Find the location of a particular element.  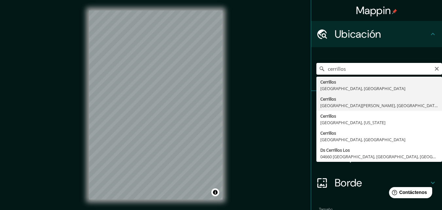

canvas: Mapa is located at coordinates (156, 105).